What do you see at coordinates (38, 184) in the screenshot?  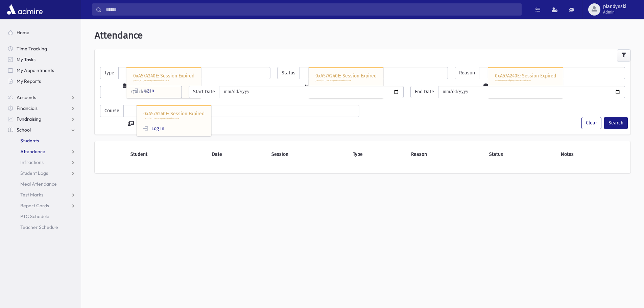 I see `span: Meal Attendance` at bounding box center [38, 184].